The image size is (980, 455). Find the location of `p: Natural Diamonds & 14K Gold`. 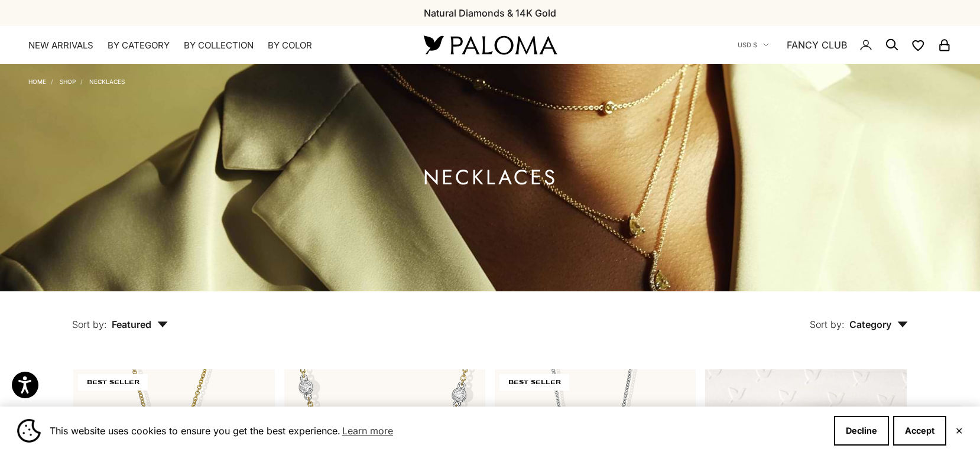

p: Natural Diamonds & 14K Gold is located at coordinates (490, 13).